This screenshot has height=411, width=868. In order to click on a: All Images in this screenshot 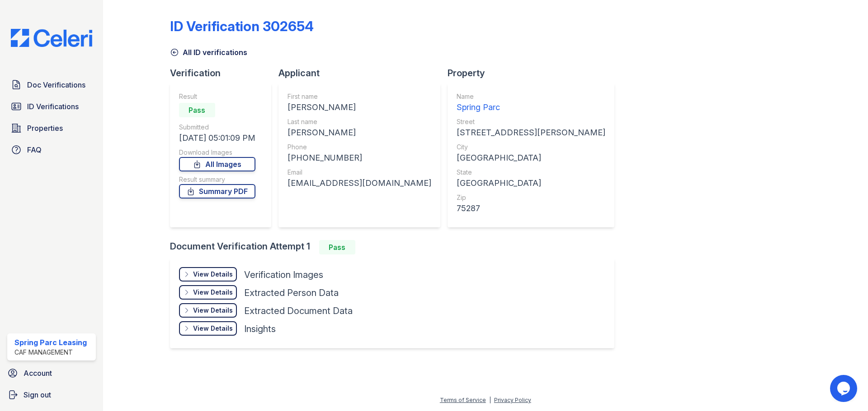, I will do `click(217, 165)`.